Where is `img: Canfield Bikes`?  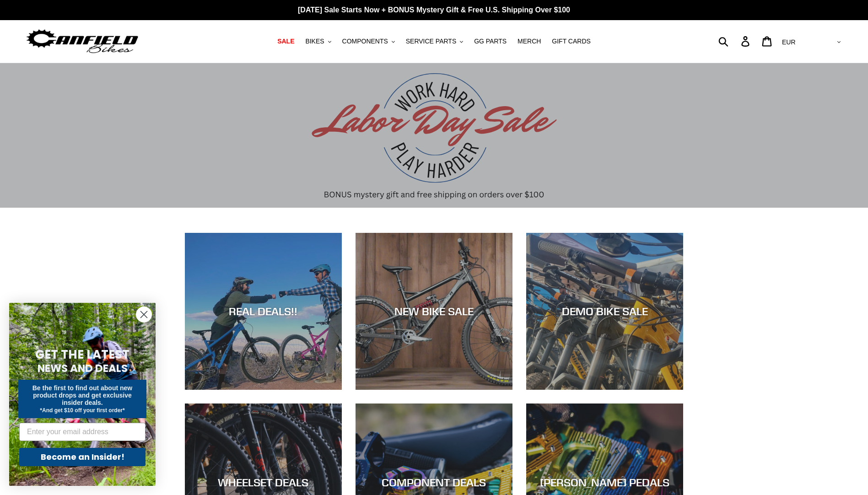 img: Canfield Bikes is located at coordinates (82, 41).